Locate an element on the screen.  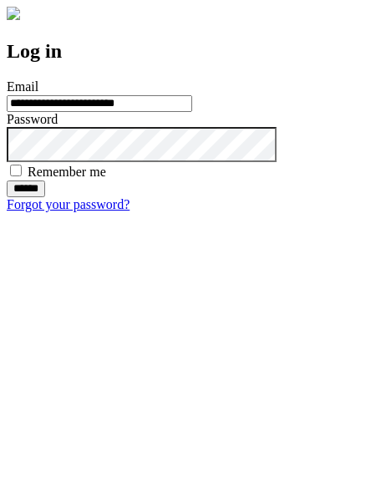
label: Email is located at coordinates (23, 86).